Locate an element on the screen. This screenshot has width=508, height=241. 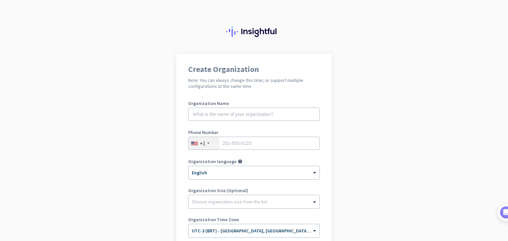
input: What is the name of your organization? is located at coordinates (254, 114).